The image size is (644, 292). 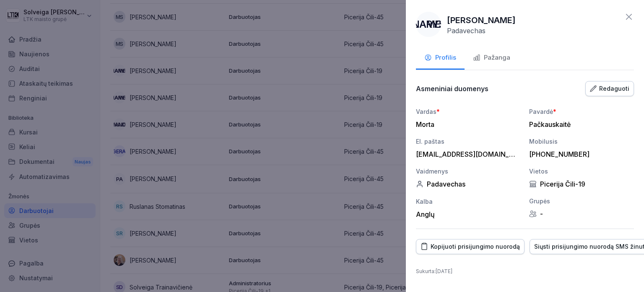 What do you see at coordinates (426, 111) in the screenshot?
I see `font: Vardas` at bounding box center [426, 111].